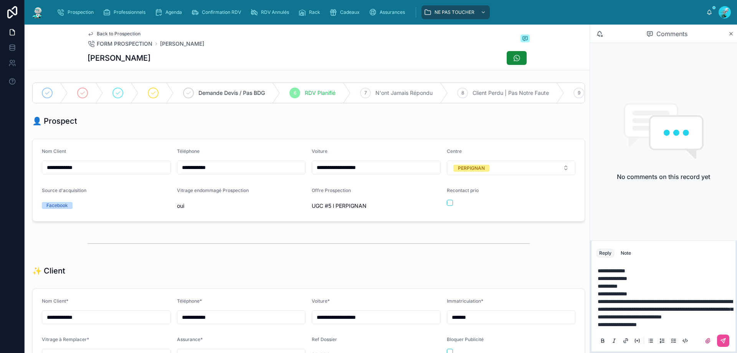 Image resolution: width=737 pixels, height=353 pixels. I want to click on div: scrollable content, so click(379, 12).